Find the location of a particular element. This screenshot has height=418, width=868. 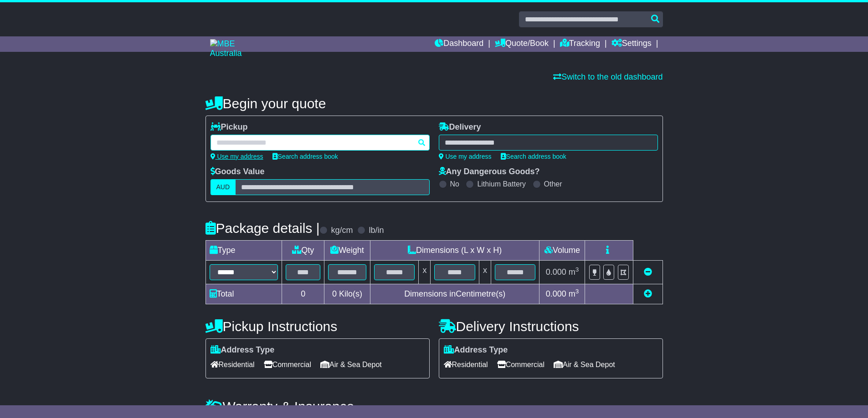

td: Dimensions (L x W x H) is located at coordinates (455, 251).